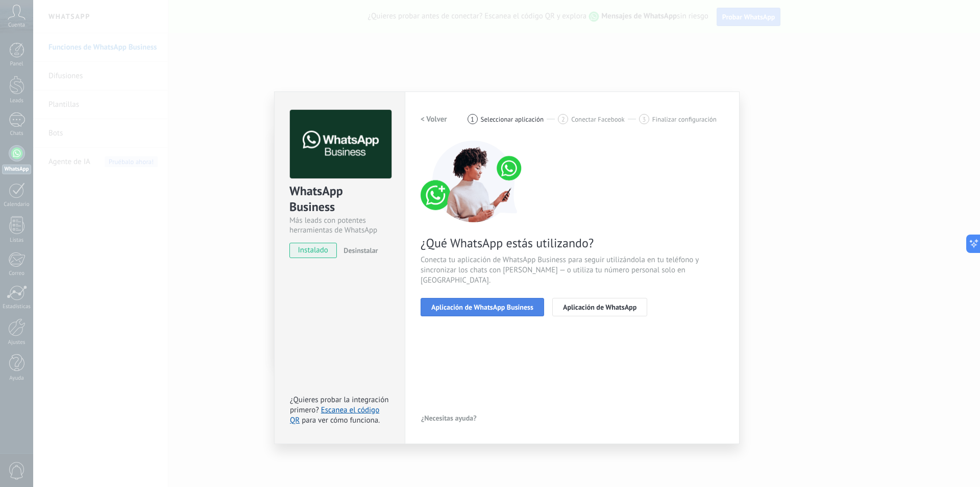 The height and width of the screenshot is (487, 980). What do you see at coordinates (340, 420) in the screenshot?
I see `span: para ver cómo funciona.` at bounding box center [340, 420].